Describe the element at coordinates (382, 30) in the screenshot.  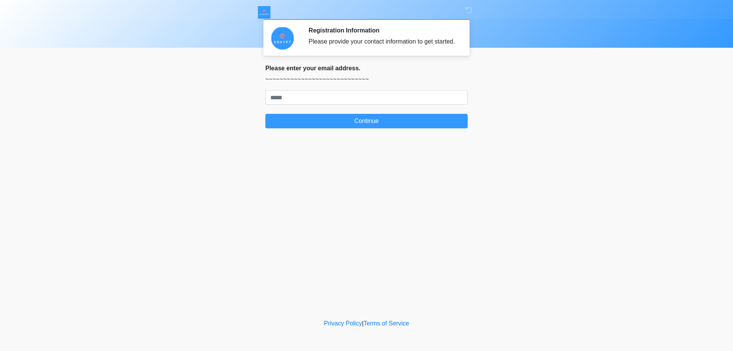
I see `h2: Registration Information` at that location.